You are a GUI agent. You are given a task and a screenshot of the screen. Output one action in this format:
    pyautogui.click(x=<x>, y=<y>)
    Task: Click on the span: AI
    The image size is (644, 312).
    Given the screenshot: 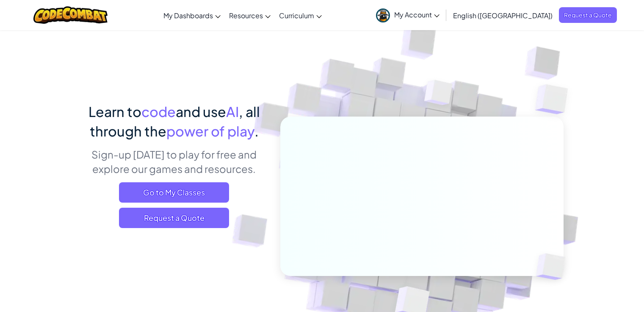 What is the action you would take?
    pyautogui.click(x=232, y=111)
    